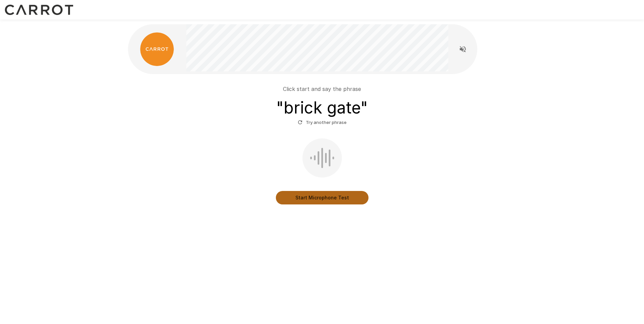 The width and height of the screenshot is (644, 324). Describe the element at coordinates (322, 108) in the screenshot. I see `h3: " brick gate "` at that location.